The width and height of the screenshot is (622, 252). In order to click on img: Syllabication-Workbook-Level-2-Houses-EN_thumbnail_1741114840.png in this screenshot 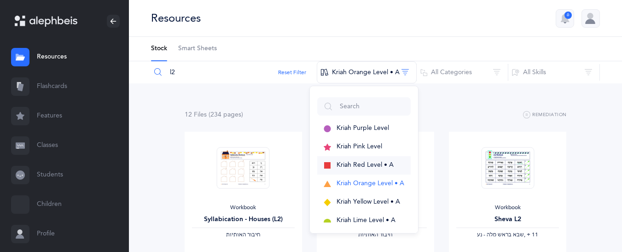, I will do `click(243, 168)`.